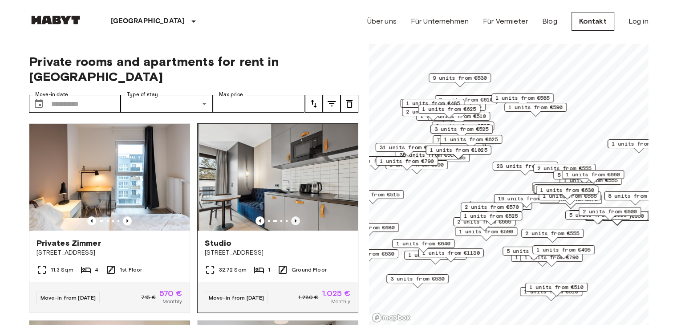 Image resolution: width=677 pixels, height=325 pixels. What do you see at coordinates (218, 243) in the screenshot?
I see `span: Studio` at bounding box center [218, 243].